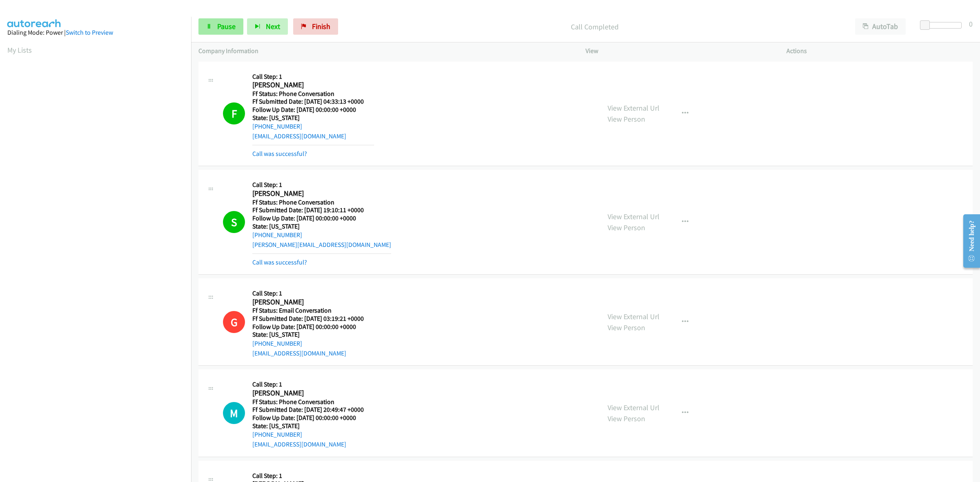 Image resolution: width=980 pixels, height=482 pixels. What do you see at coordinates (942, 25) in the screenshot?
I see `div: Delay between calls (in seconds)` at bounding box center [942, 25].